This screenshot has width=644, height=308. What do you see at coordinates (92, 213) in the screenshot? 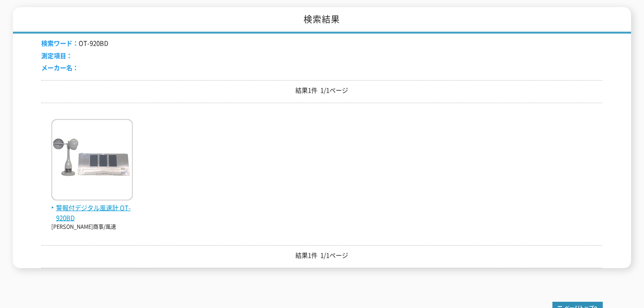
I see `span: 警報付デジタル風速計 OT-920BD` at bounding box center [92, 213].